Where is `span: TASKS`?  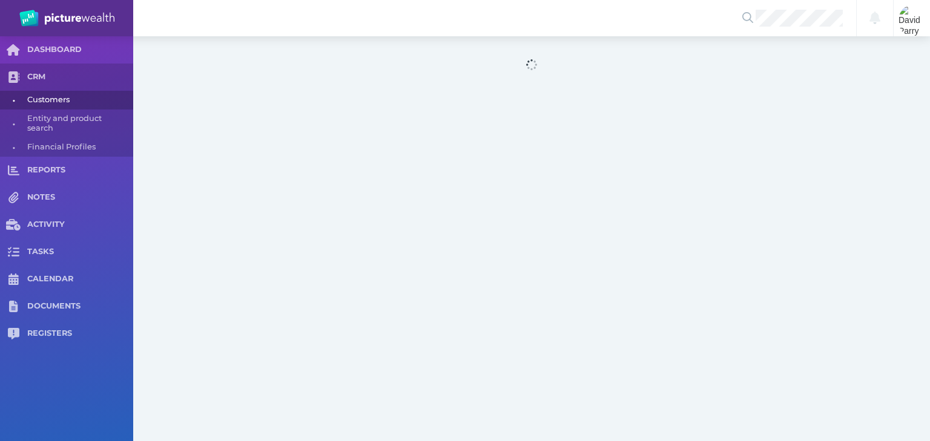 span: TASKS is located at coordinates (80, 252).